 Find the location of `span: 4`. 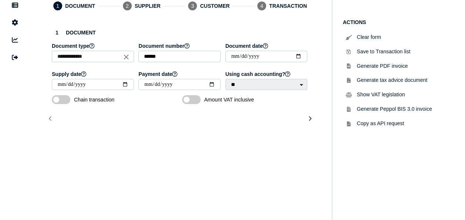

span: 4 is located at coordinates (262, 6).